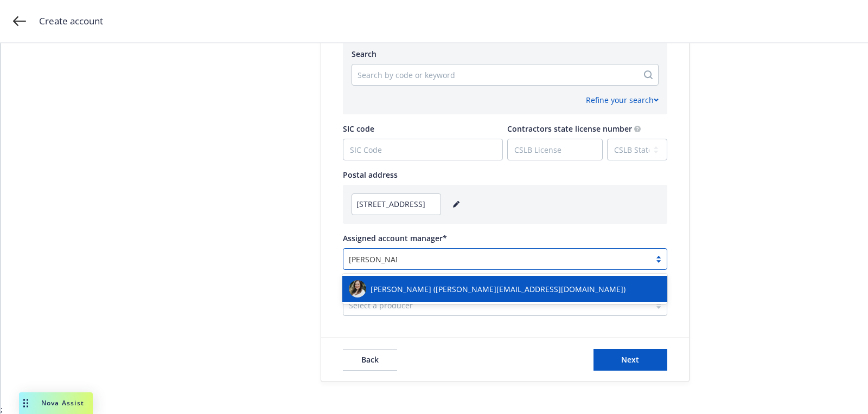 Image resolution: width=868 pixels, height=414 pixels. I want to click on span: Next, so click(630, 360).